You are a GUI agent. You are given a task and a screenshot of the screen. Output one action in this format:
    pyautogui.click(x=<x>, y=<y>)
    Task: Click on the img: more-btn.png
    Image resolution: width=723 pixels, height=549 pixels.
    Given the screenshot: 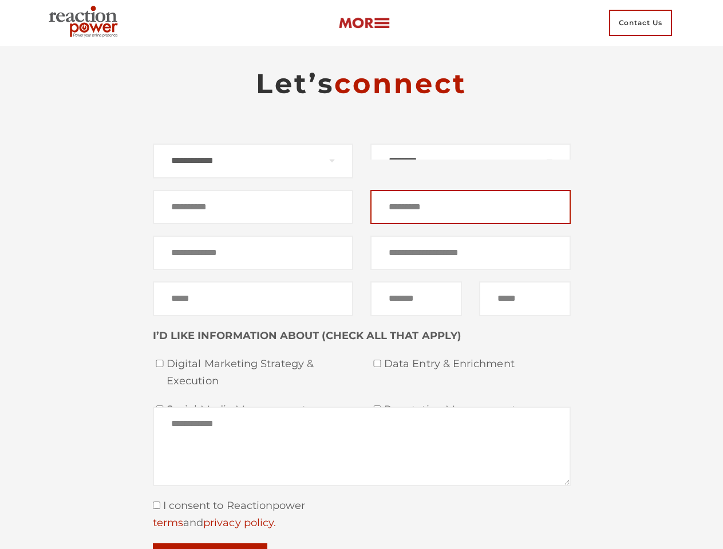 What is the action you would take?
    pyautogui.click(x=364, y=23)
    